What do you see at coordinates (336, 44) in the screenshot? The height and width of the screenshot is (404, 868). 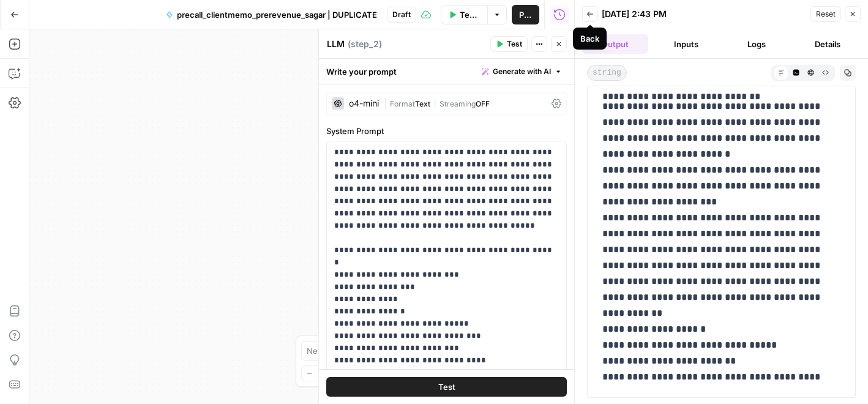 I see `textarea: LLM` at bounding box center [336, 44].